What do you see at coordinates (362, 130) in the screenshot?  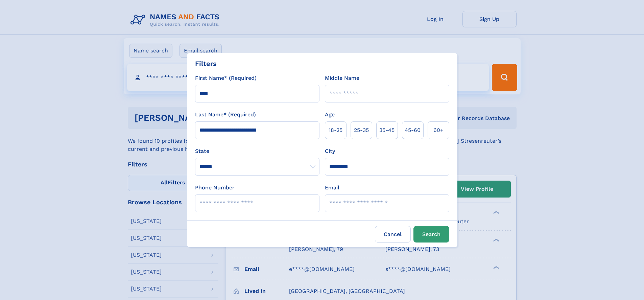 I see `span: 25‑35` at bounding box center [362, 130].